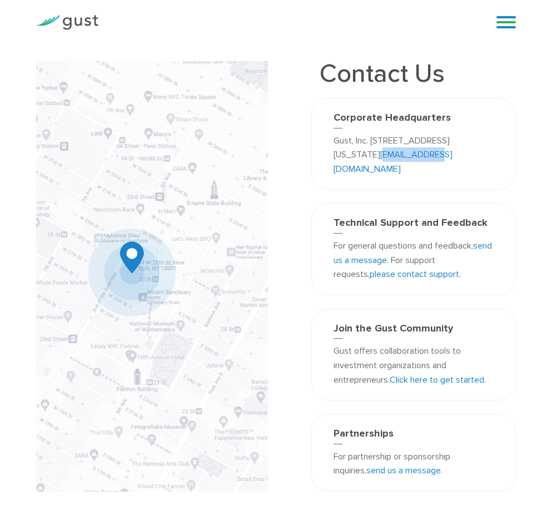 This screenshot has height=510, width=552. What do you see at coordinates (414, 365) in the screenshot?
I see `p: Gust offers collaboration tools to investment organizations and entrepreneurs. .` at bounding box center [414, 365].